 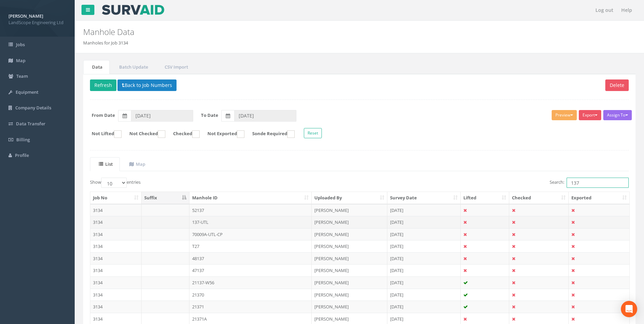 What do you see at coordinates (629, 309) in the screenshot?
I see `div: Open Intercom Messenger` at bounding box center [629, 309].